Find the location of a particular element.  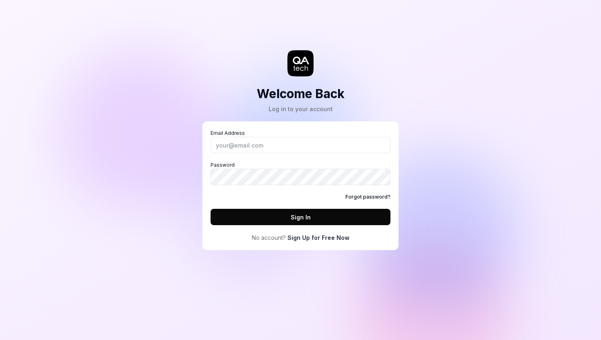

span: No account? is located at coordinates (269, 238).